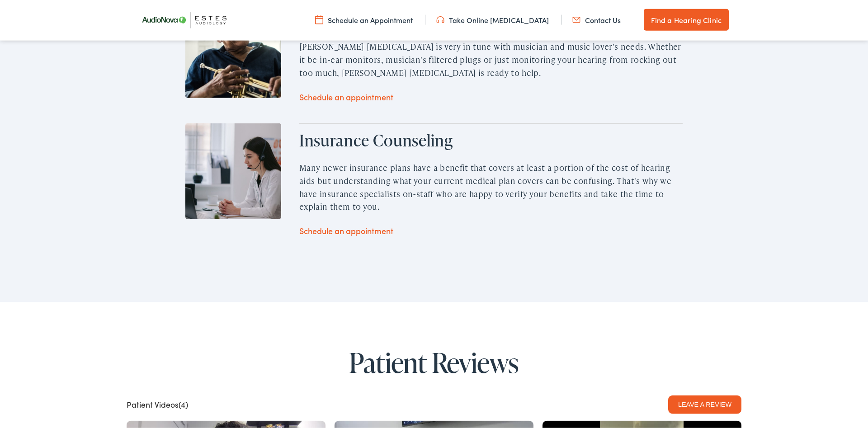 This screenshot has width=868, height=428. I want to click on span: (4), so click(183, 404).